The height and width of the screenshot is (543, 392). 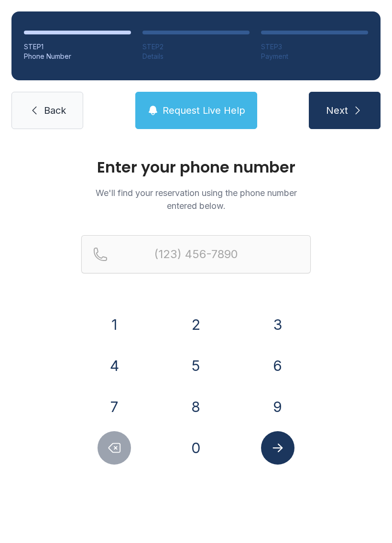 What do you see at coordinates (196, 254) in the screenshot?
I see `input: Reservation phone number` at bounding box center [196, 254].